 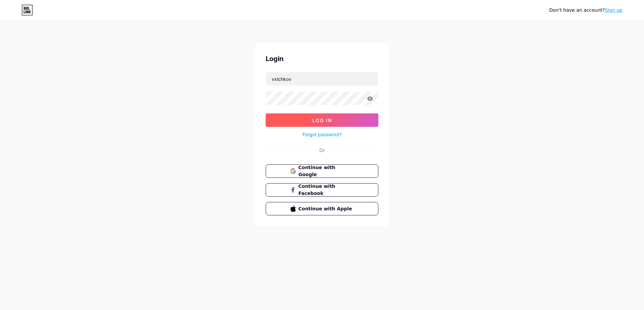 What do you see at coordinates (322, 171) in the screenshot?
I see `a: Continue with Google` at bounding box center [322, 171].